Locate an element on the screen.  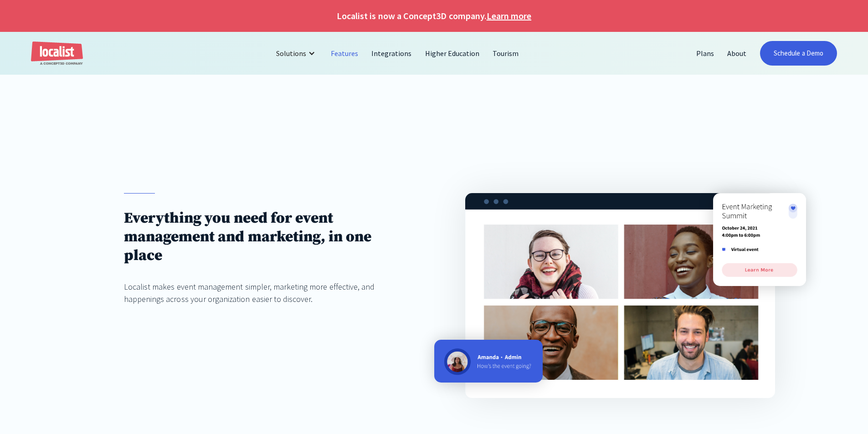
a: Schedule a Demo is located at coordinates (798, 53).